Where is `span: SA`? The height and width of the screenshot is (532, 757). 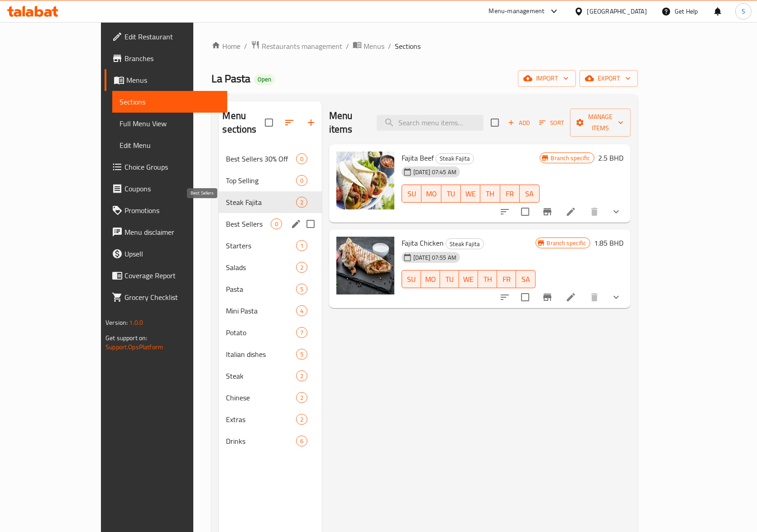
span: SA is located at coordinates (526, 279).